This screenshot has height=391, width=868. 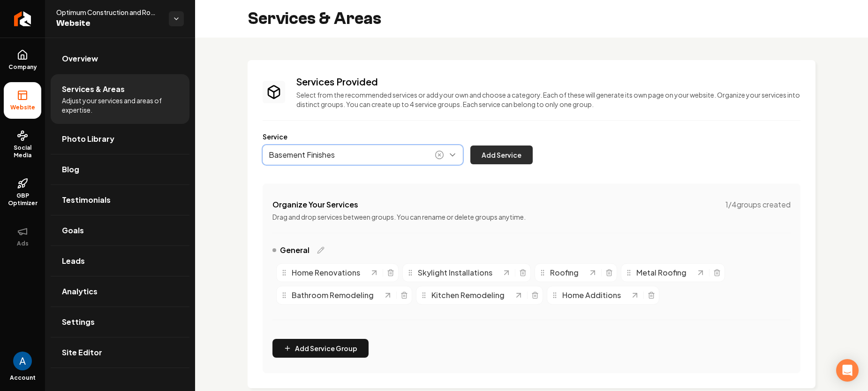 What do you see at coordinates (23, 60) in the screenshot?
I see `a: Company` at bounding box center [23, 60].